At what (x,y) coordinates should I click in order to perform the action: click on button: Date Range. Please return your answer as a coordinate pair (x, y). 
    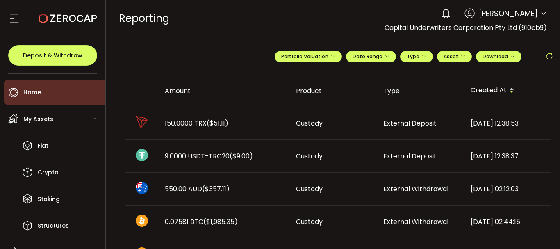
    Looking at the image, I should click on (371, 57).